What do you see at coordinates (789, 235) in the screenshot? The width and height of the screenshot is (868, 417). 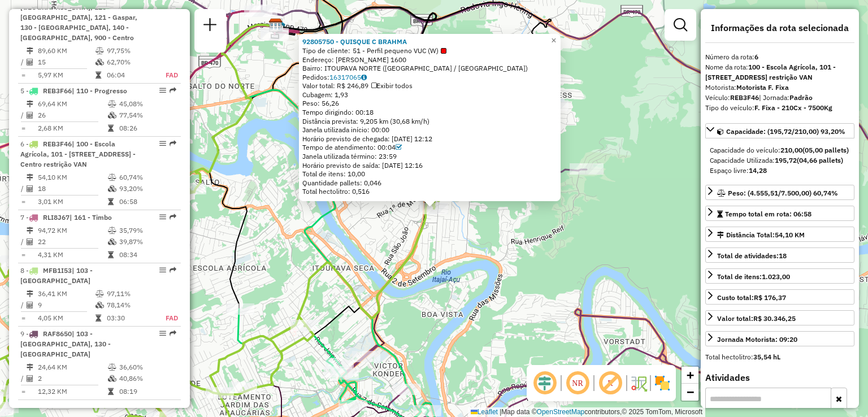 I see `span: 54,10 KM` at bounding box center [789, 235].